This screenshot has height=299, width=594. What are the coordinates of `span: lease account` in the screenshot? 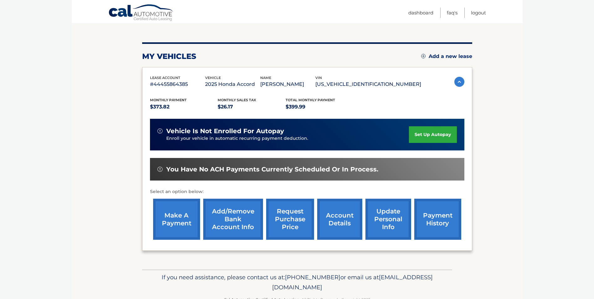 It's located at (165, 78).